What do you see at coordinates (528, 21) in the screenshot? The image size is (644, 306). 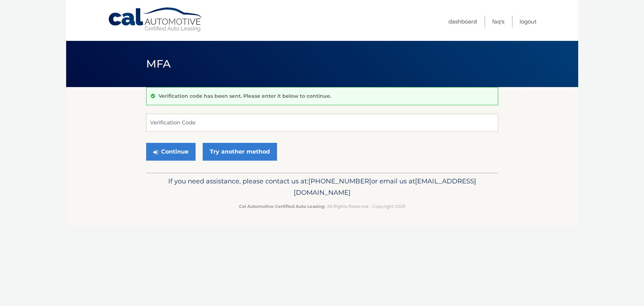 I see `a: Logout` at bounding box center [528, 21].